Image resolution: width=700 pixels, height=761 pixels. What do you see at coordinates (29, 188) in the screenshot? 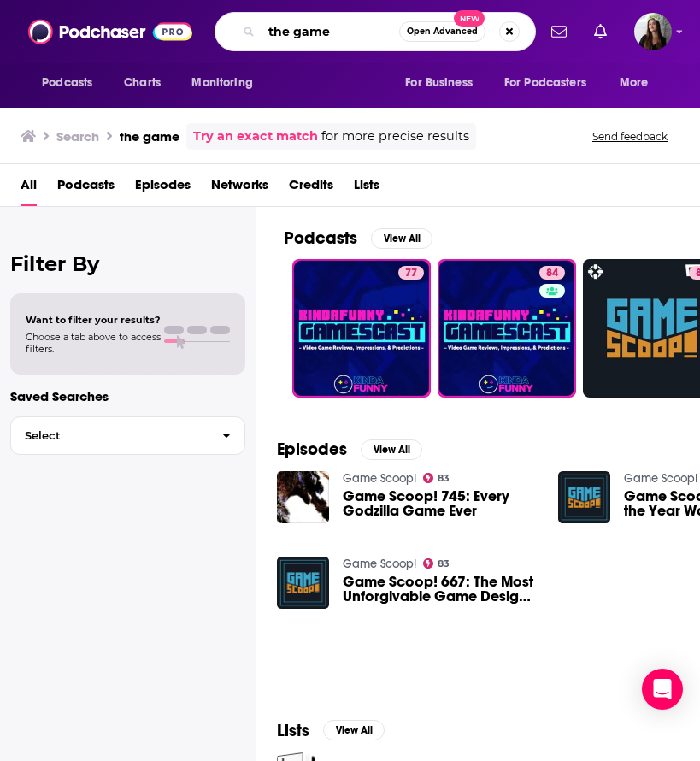
I see `a: All` at bounding box center [29, 188].